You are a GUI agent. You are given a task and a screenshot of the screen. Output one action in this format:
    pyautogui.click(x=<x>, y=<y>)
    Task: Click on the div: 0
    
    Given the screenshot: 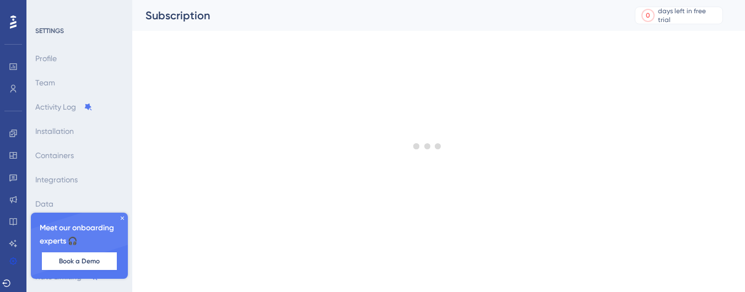 What is the action you would take?
    pyautogui.click(x=648, y=15)
    